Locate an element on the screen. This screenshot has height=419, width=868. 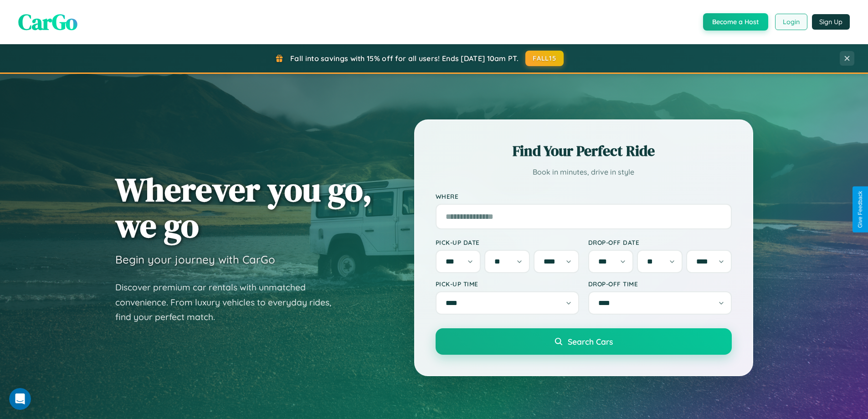
button: FALL15 is located at coordinates (544, 58).